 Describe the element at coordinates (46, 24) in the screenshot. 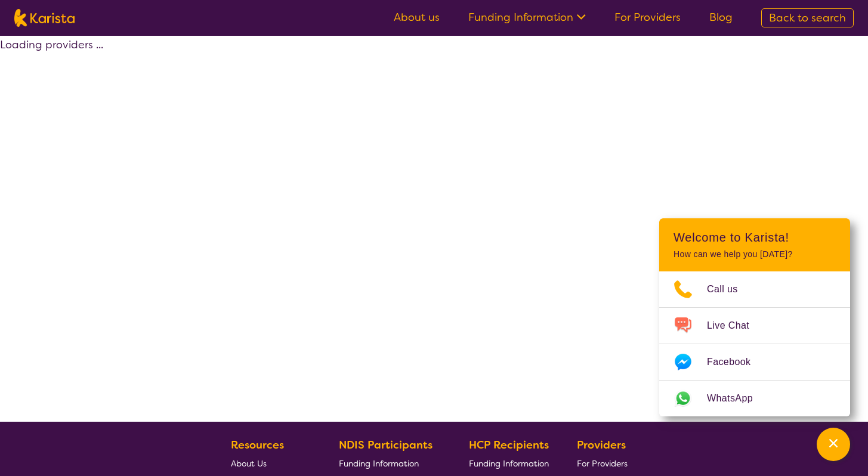

I see `div: v 4.0.25` at that location.